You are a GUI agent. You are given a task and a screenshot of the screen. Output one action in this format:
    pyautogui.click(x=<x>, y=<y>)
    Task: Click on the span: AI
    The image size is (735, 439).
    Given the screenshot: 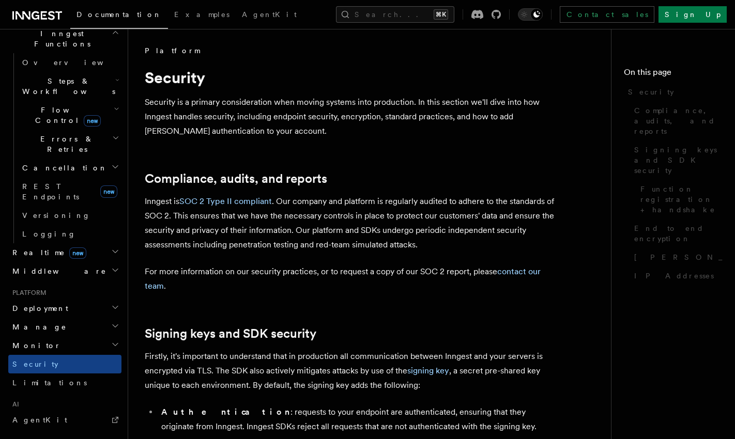 What is the action you would take?
    pyautogui.click(x=13, y=404)
    